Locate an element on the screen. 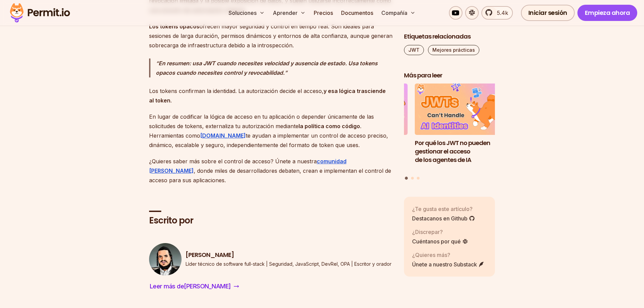 The height and width of the screenshot is (308, 644). font: ¿Te gusta este artículo? is located at coordinates (442, 209).